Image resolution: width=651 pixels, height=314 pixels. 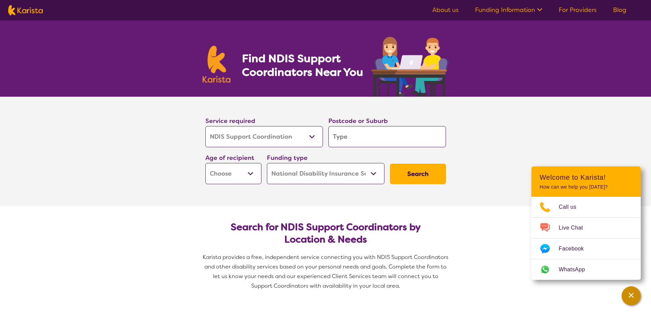 What do you see at coordinates (230, 158) in the screenshot?
I see `label: Age of recipient` at bounding box center [230, 158].